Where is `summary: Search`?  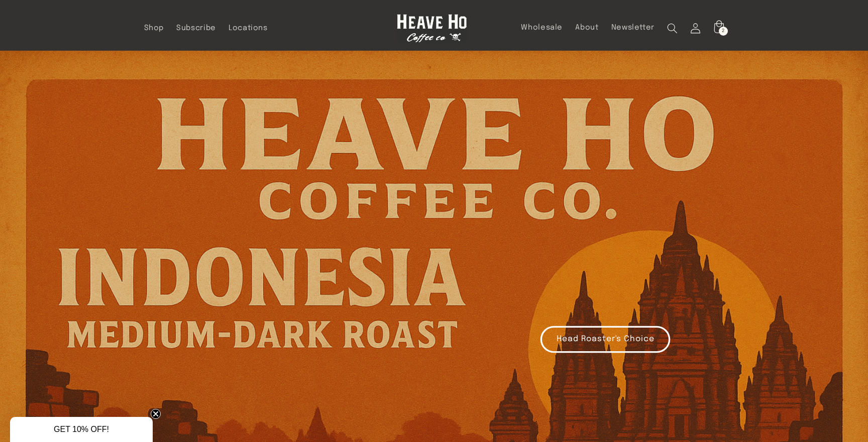
summary: Search is located at coordinates (673, 28).